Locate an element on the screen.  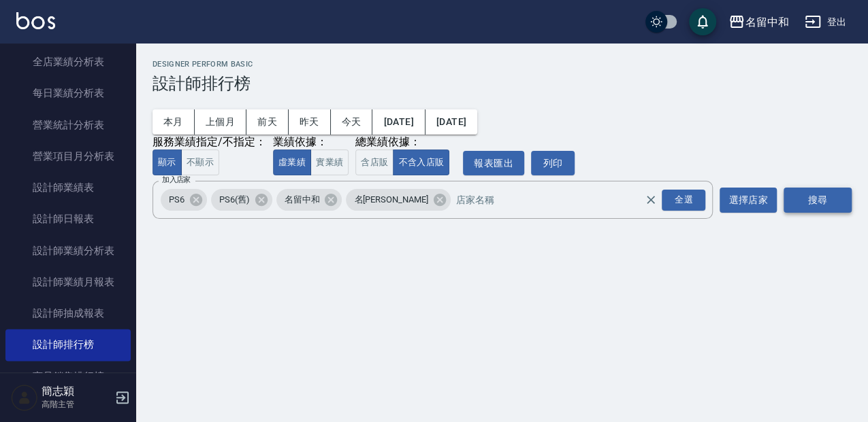
button: 上個月 is located at coordinates (220, 122).